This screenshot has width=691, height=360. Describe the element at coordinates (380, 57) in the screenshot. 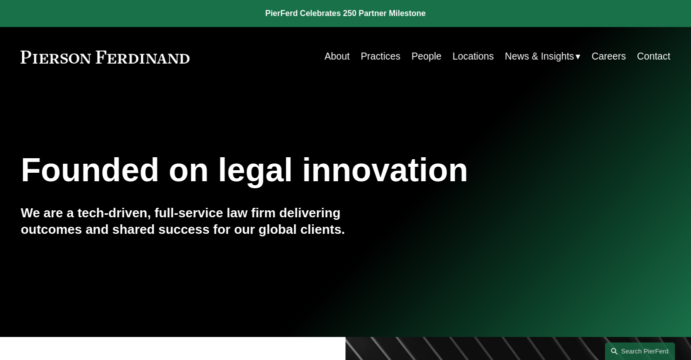

I see `a: Practices` at that location.